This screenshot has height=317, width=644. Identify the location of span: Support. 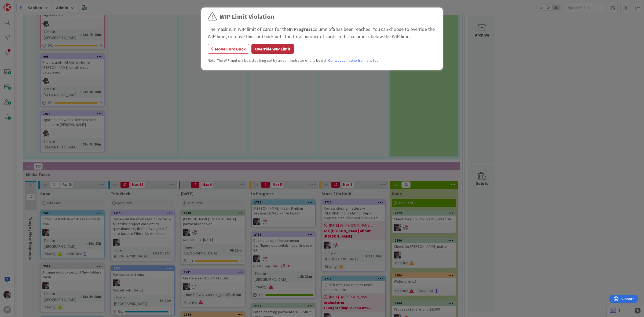
(18, 4).